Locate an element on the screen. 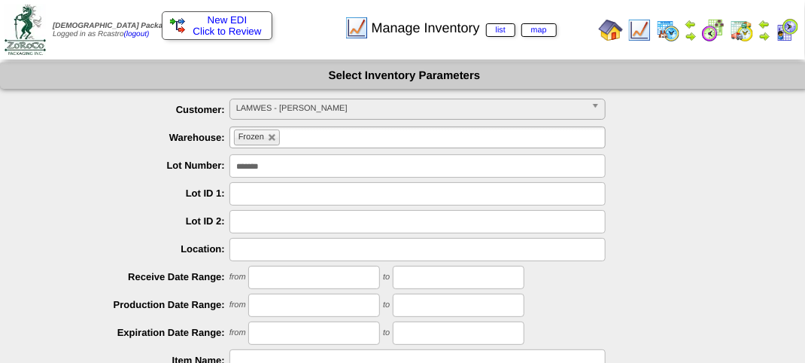 This screenshot has width=805, height=363. span: Frozen is located at coordinates (251, 137).